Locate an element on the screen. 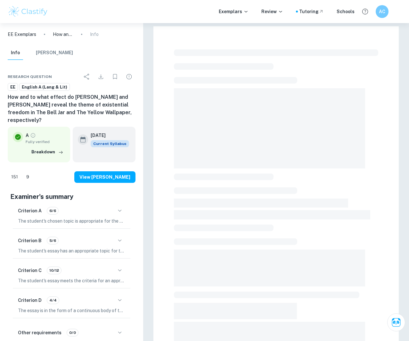 The image size is (409, 341). p: The student's essay has an appropriate topic for the selected subject and category, with relevant... is located at coordinates (71, 251).